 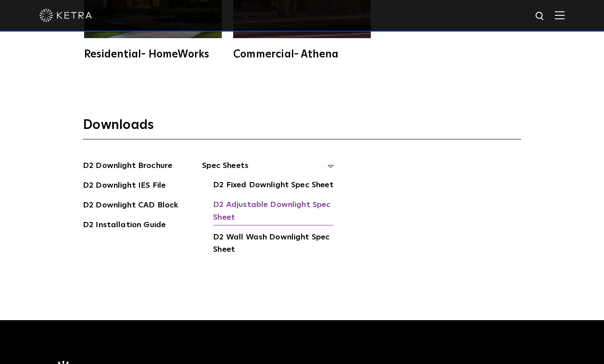 What do you see at coordinates (124, 186) in the screenshot?
I see `a: D2 Downlight IES File` at bounding box center [124, 186].